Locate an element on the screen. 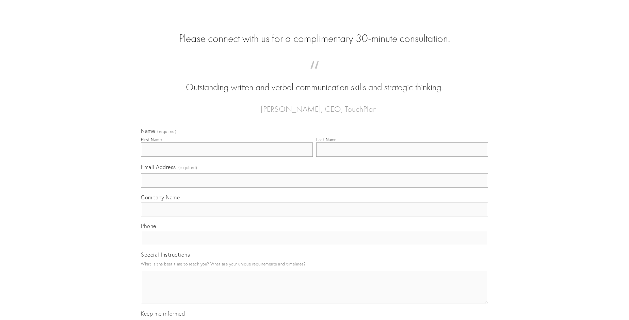 This screenshot has width=629, height=320. span: Company Name is located at coordinates (160, 197).